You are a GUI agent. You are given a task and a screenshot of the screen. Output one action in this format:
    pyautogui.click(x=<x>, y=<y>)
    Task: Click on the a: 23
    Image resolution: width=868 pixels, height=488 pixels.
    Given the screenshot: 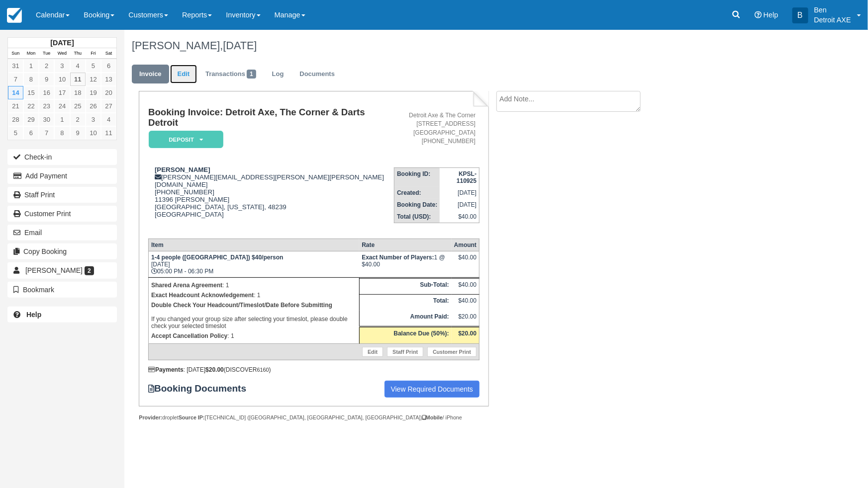 What is the action you would take?
    pyautogui.click(x=47, y=106)
    